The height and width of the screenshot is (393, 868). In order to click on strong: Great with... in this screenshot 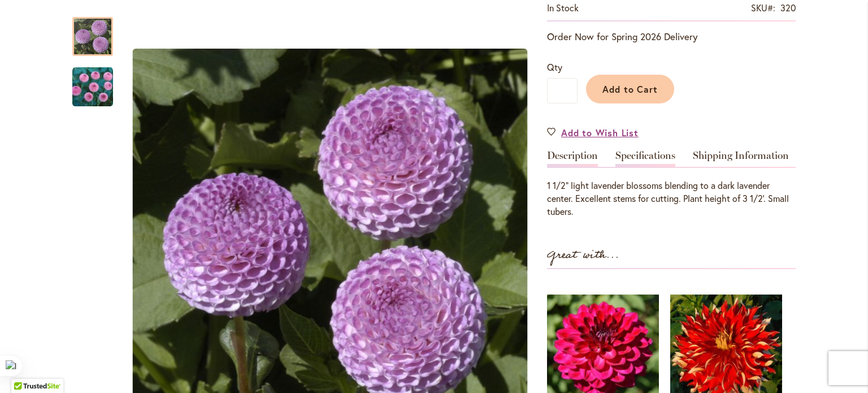, I will do `click(583, 255)`.